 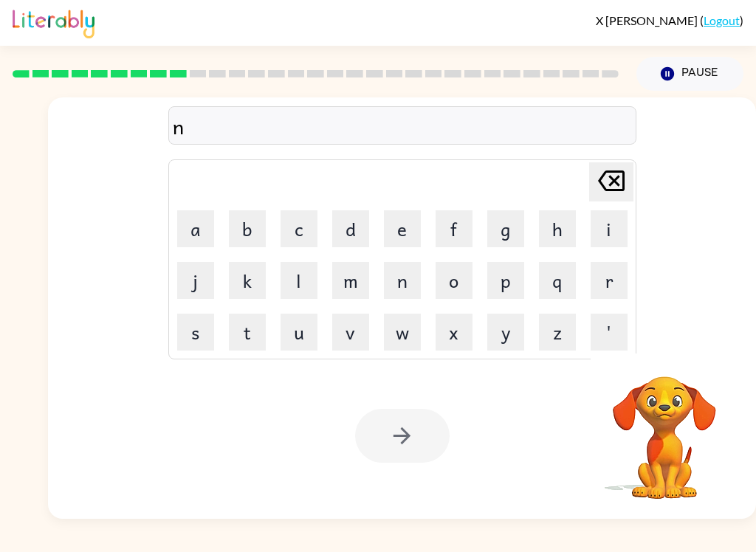 What do you see at coordinates (505, 280) in the screenshot?
I see `button: p` at bounding box center [505, 280].